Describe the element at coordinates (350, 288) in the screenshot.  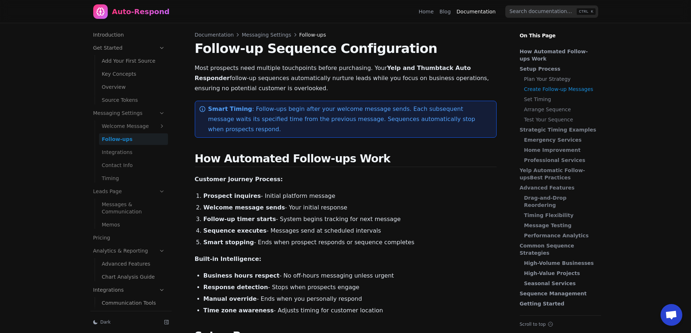
I see `li: - Stops when prospects engage` at that location.